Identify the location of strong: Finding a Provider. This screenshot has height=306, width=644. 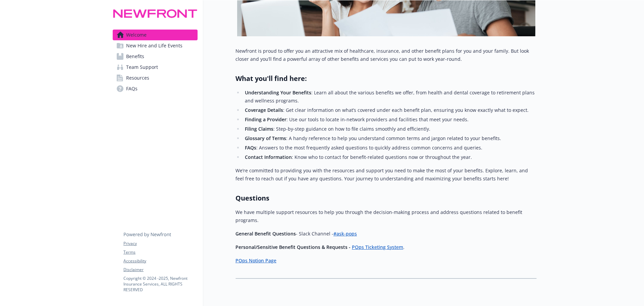
(266, 119).